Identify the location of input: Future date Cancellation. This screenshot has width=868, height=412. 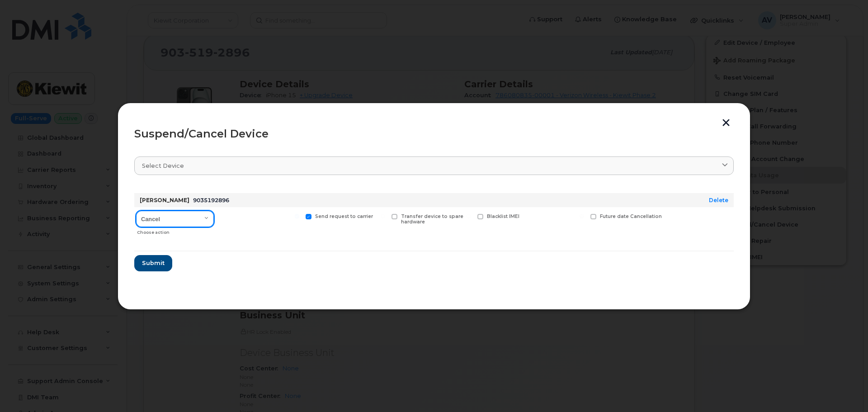
(582, 216).